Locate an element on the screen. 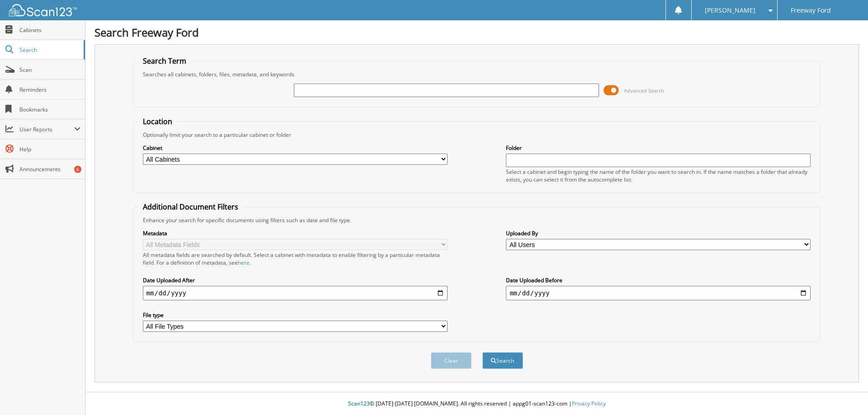 The width and height of the screenshot is (868, 415). legend: Search Term is located at coordinates (164, 61).